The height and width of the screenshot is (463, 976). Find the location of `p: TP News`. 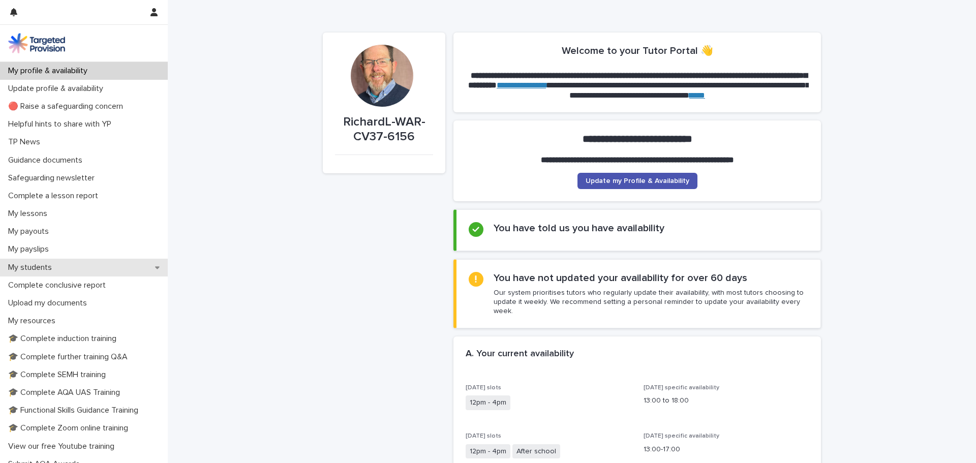

p: TP News is located at coordinates (26, 142).